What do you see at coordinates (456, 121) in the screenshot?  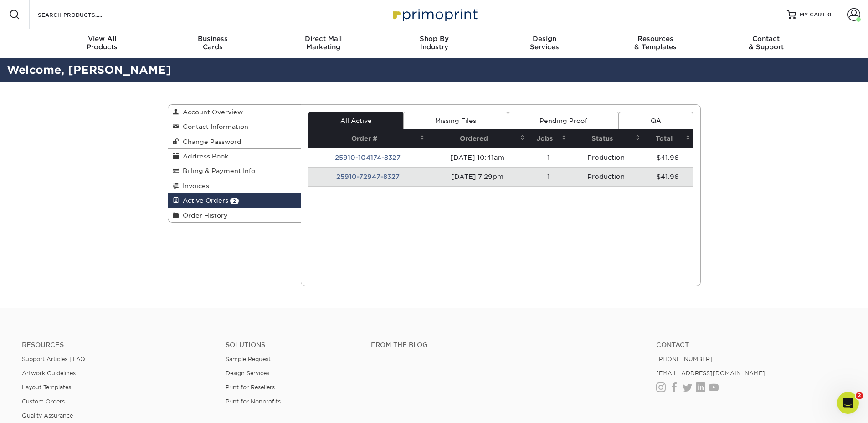 I see `a: Missing Files` at bounding box center [456, 121].